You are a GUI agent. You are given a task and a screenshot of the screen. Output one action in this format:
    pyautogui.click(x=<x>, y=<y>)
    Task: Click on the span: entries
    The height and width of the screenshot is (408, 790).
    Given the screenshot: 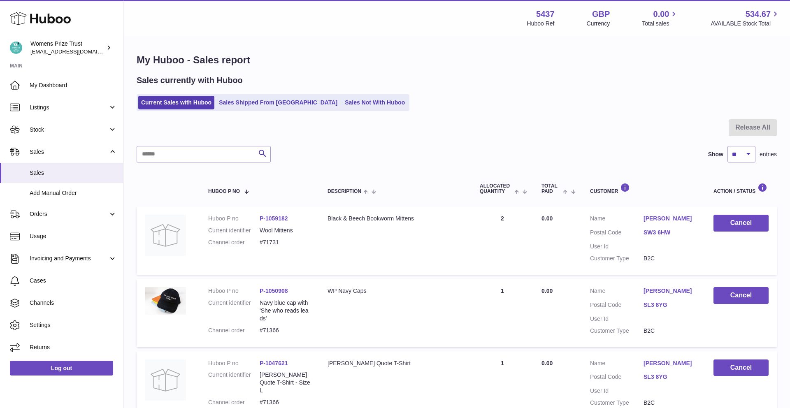 What is the action you would take?
    pyautogui.click(x=768, y=154)
    